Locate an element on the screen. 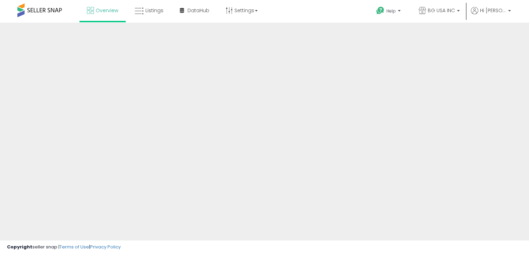 The image size is (529, 254). a: Help is located at coordinates (389, 12).